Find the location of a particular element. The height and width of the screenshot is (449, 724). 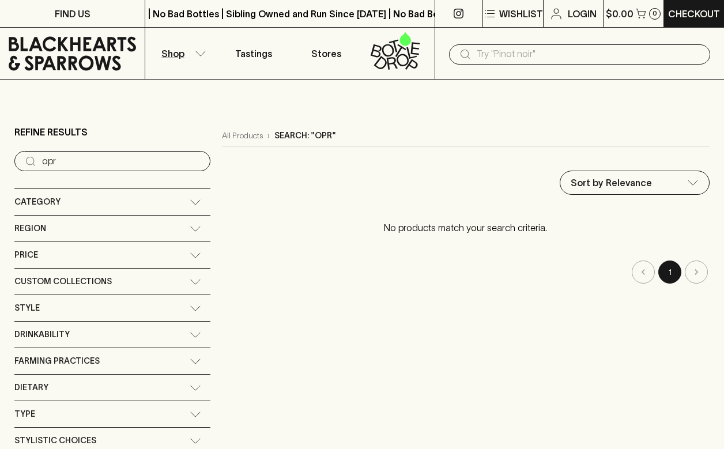

span: Price is located at coordinates (26, 255).